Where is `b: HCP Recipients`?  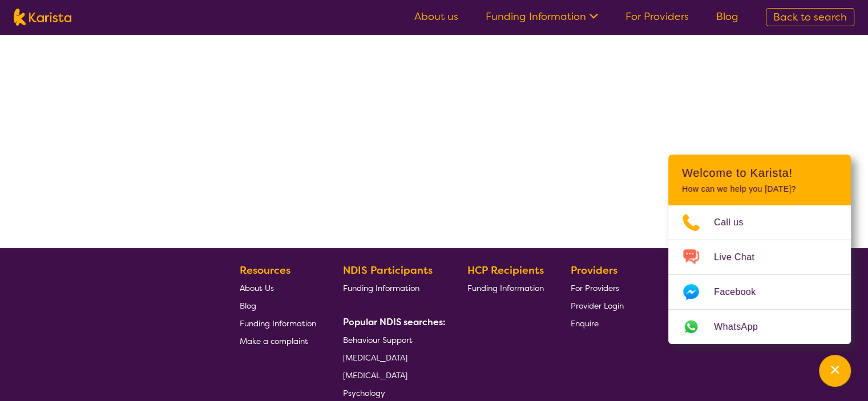 b: HCP Recipients is located at coordinates (506, 270).